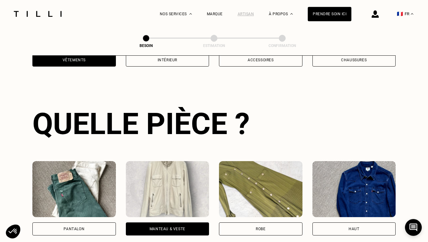  I want to click on div: Chaussures, so click(354, 60).